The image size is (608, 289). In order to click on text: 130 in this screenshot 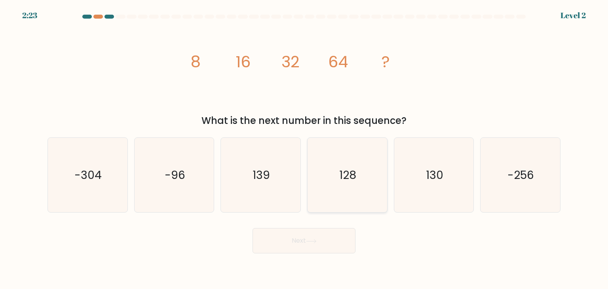, I will do `click(434, 175)`.